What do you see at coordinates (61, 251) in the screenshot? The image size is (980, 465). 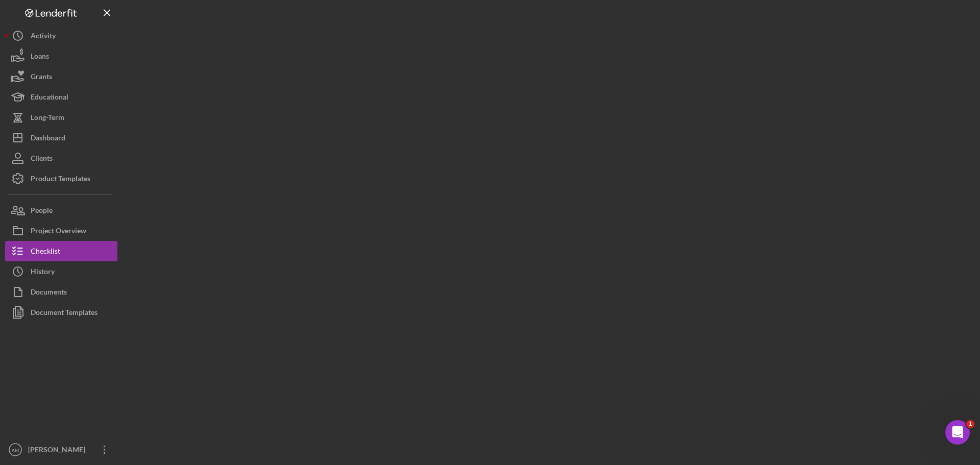 I see `a: Checklist` at bounding box center [61, 251].